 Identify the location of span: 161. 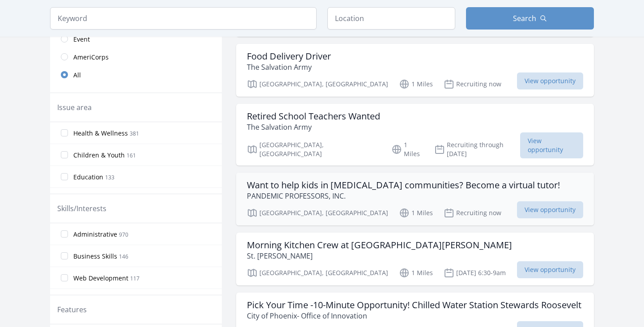
(131, 155).